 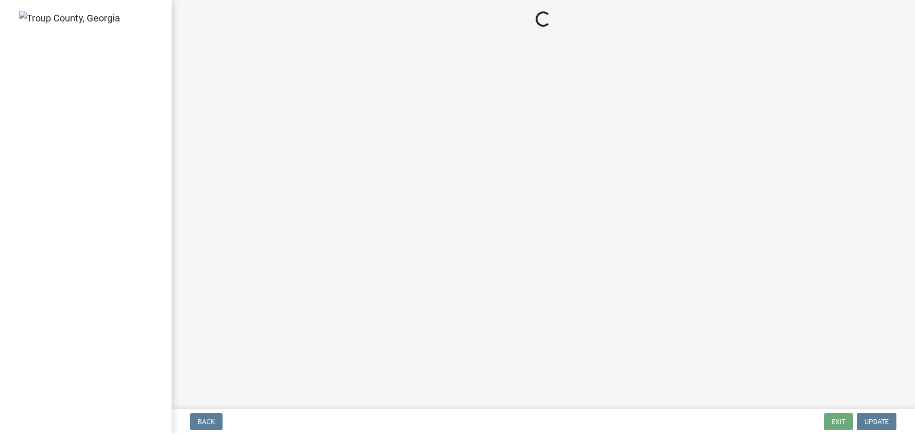 What do you see at coordinates (206, 422) in the screenshot?
I see `button: Back` at bounding box center [206, 422].